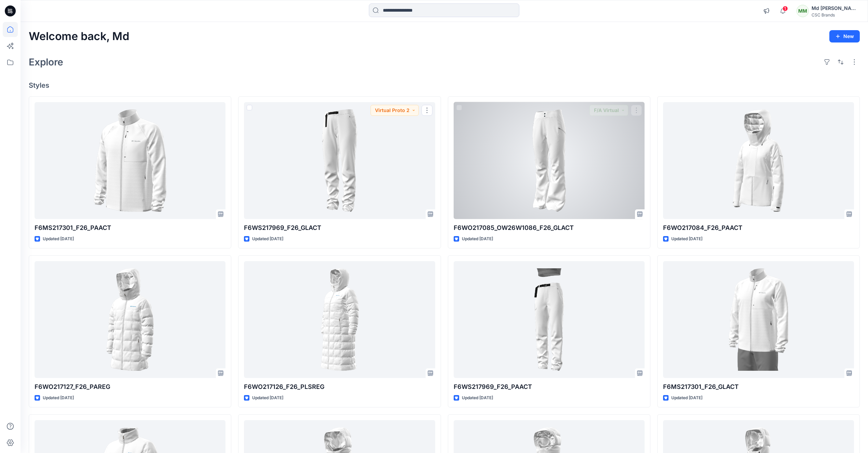  Describe the element at coordinates (759, 319) in the screenshot. I see `a: F6MS217301_F26_GLACT` at that location.